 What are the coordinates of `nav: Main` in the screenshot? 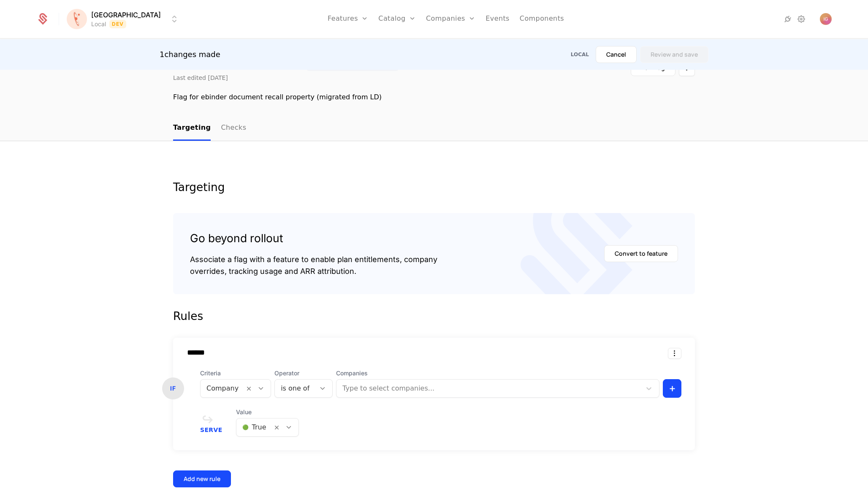 It's located at (434, 128).